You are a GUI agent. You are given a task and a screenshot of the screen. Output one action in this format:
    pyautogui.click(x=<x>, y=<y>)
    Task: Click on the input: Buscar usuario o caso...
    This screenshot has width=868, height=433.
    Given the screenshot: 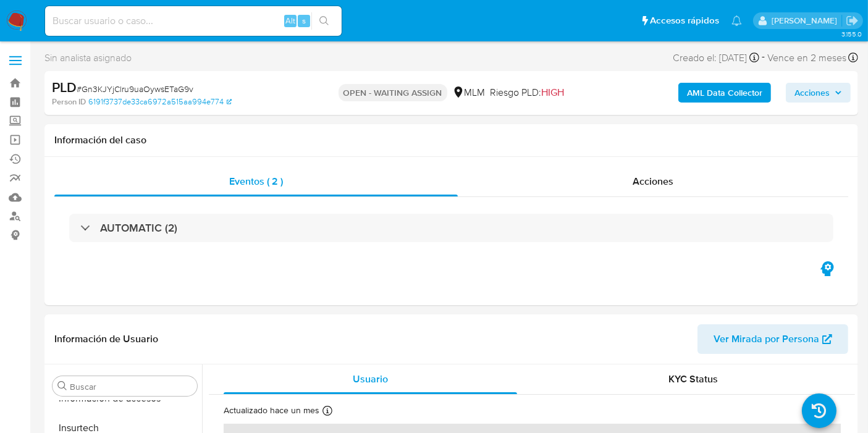 What is the action you would take?
    pyautogui.click(x=193, y=21)
    